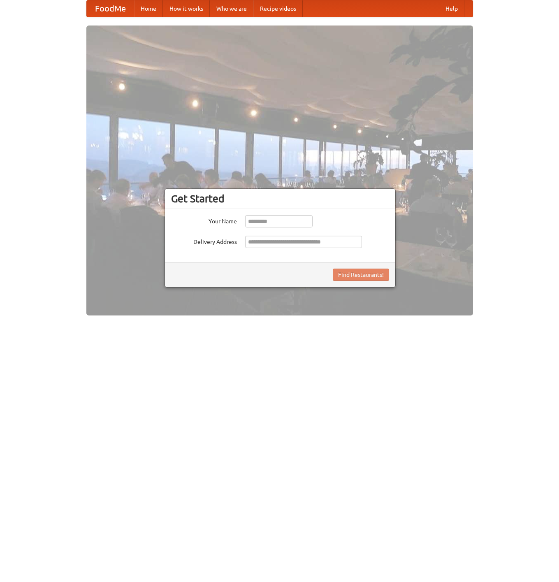  Describe the element at coordinates (231, 9) in the screenshot. I see `a: Who we are` at that location.